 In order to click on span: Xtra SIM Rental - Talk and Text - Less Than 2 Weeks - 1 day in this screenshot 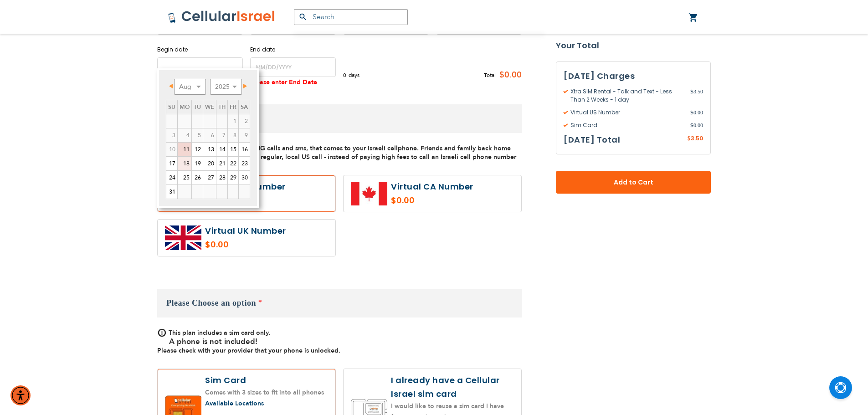, I will do `click(627, 95)`.